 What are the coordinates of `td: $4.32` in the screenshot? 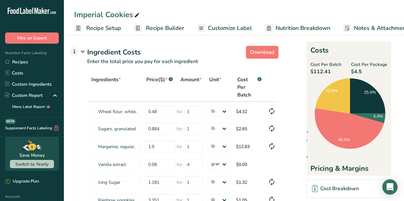 It's located at (249, 111).